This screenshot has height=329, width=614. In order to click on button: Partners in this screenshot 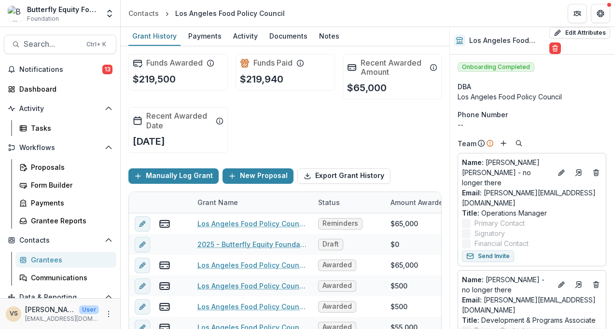, I will do `click(578, 14)`.